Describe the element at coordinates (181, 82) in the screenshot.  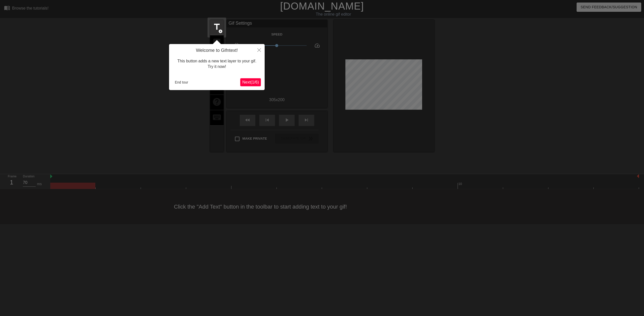
I see `button: End tour` at that location.